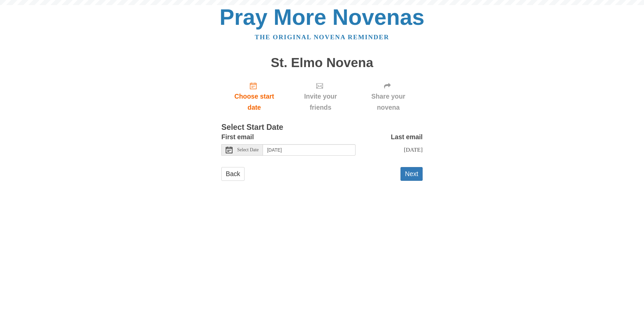 The image size is (644, 317). I want to click on a: Choose start date, so click(254, 96).